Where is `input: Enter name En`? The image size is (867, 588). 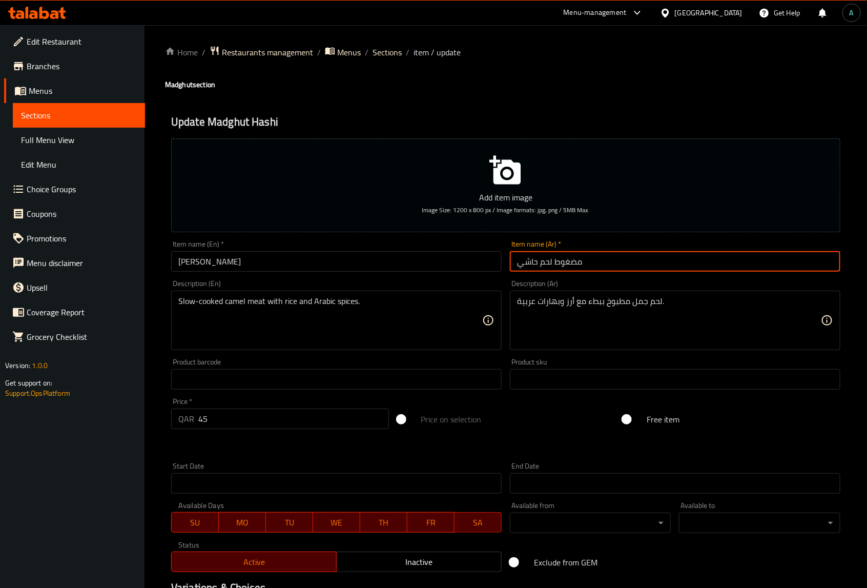
input: Enter name En is located at coordinates (336, 261).